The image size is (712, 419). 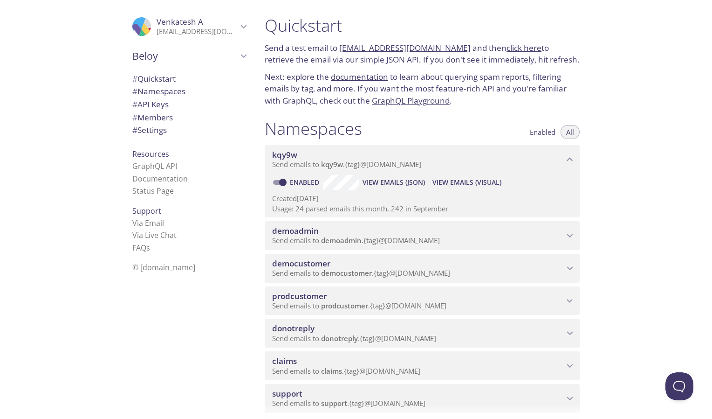 What do you see at coordinates (155, 166) in the screenshot?
I see `a: GraphQL API` at bounding box center [155, 166].